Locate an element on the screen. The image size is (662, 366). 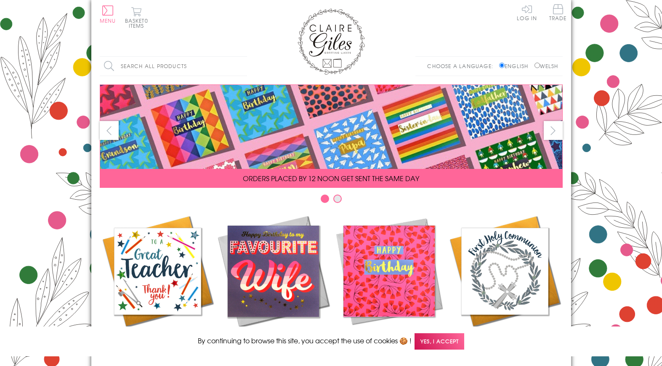
button: Menu is located at coordinates (108, 14).